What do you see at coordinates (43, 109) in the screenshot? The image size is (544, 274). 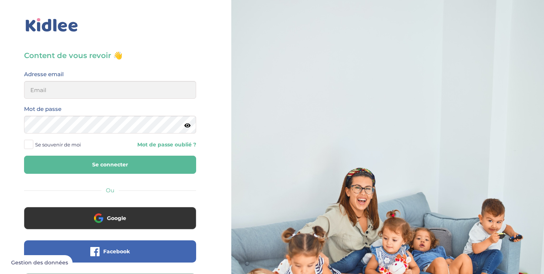 I see `label: Mot de passe` at bounding box center [43, 109].